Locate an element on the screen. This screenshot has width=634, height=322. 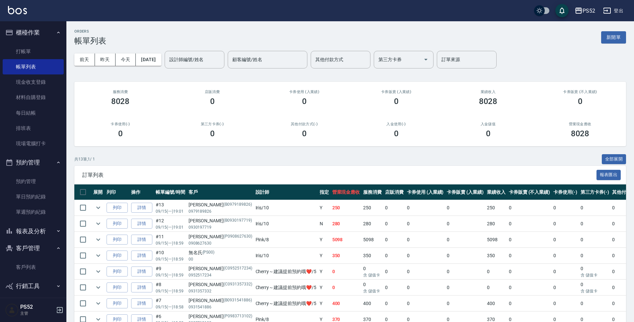
h2: 其他付款方式(-) is located at coordinates (304, 124).